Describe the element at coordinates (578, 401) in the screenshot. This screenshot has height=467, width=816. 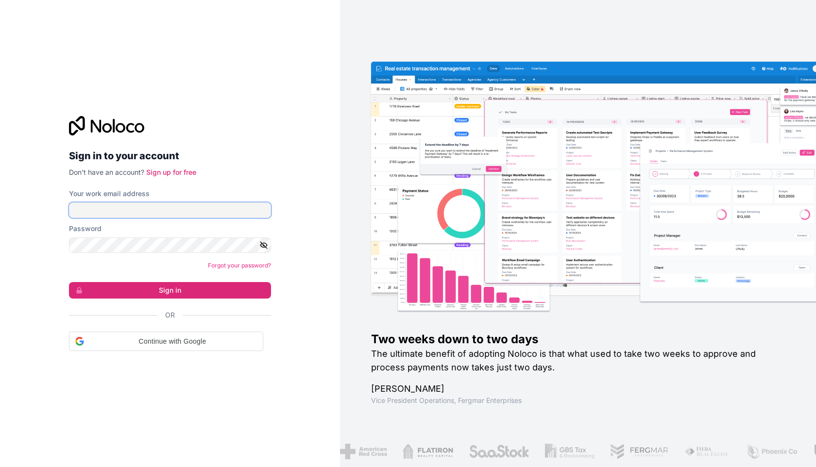
I see `h1: Vice President Operations , Fergmar Enterprises` at that location.